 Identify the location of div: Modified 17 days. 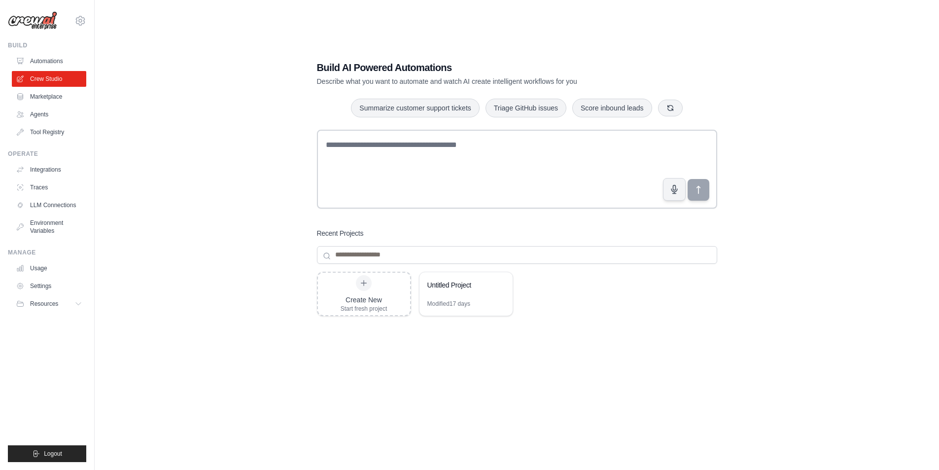
(449, 304).